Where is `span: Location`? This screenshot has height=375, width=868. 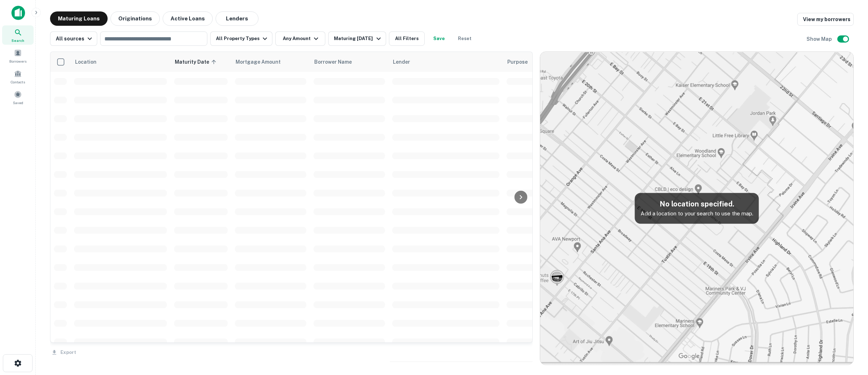 span: Location is located at coordinates (85, 62).